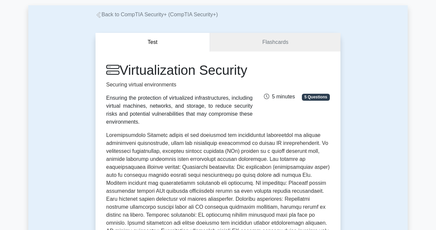  I want to click on a: Back to CompTIA Security+ (CompTIA Security+), so click(156, 14).